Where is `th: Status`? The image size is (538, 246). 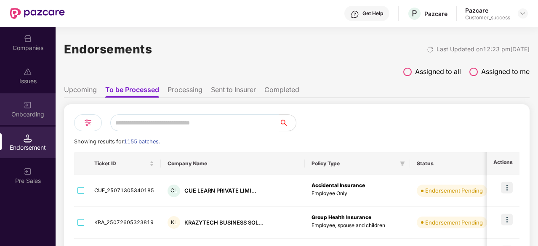
th: Status is located at coordinates (452, 164).